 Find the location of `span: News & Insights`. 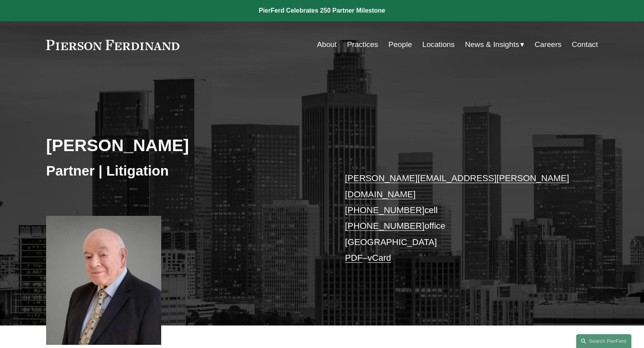

span: News & Insights is located at coordinates (492, 45).